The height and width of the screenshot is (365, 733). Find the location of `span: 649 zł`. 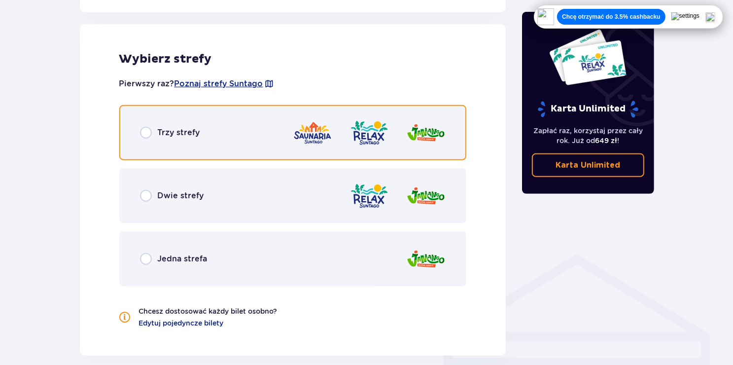

span: 649 zł is located at coordinates (606, 141).